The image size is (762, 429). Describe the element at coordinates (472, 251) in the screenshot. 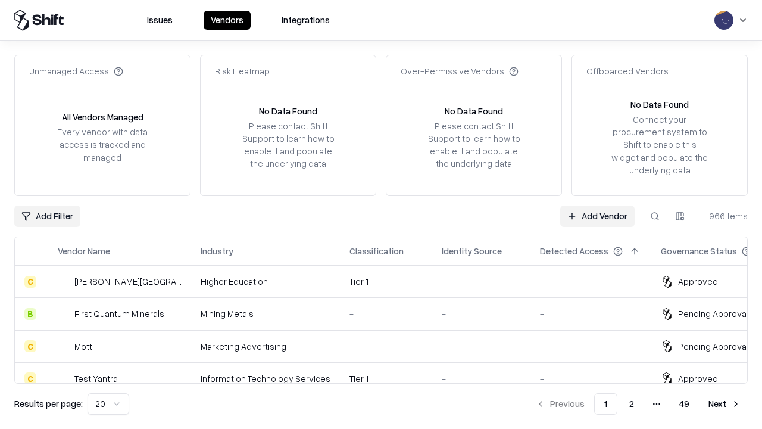

I see `div: Identity Source` at that location.